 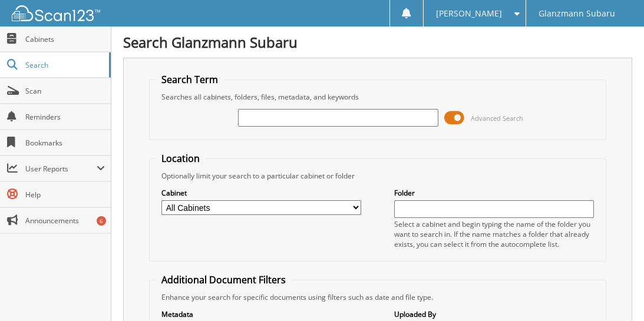 What do you see at coordinates (496, 118) in the screenshot?
I see `span: Advanced Search` at bounding box center [496, 118].